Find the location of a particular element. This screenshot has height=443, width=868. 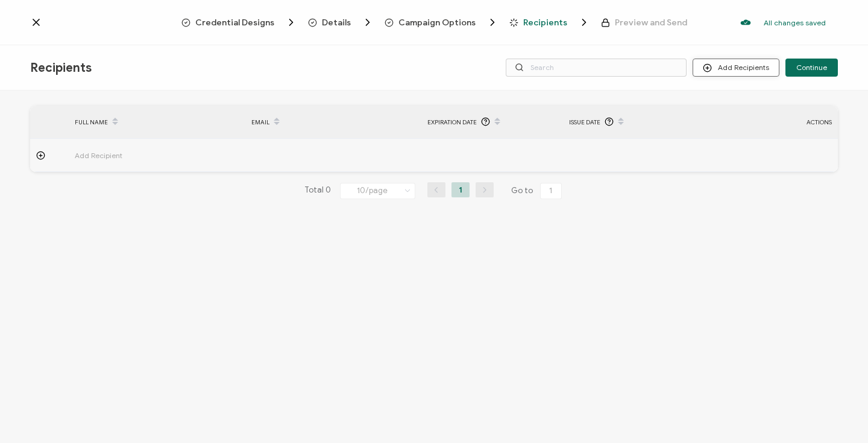

li: 1 is located at coordinates (461, 189).